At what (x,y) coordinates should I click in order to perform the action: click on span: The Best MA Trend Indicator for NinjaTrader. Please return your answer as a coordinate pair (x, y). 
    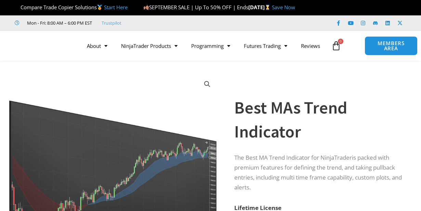
    Looking at the image, I should click on (293, 157).